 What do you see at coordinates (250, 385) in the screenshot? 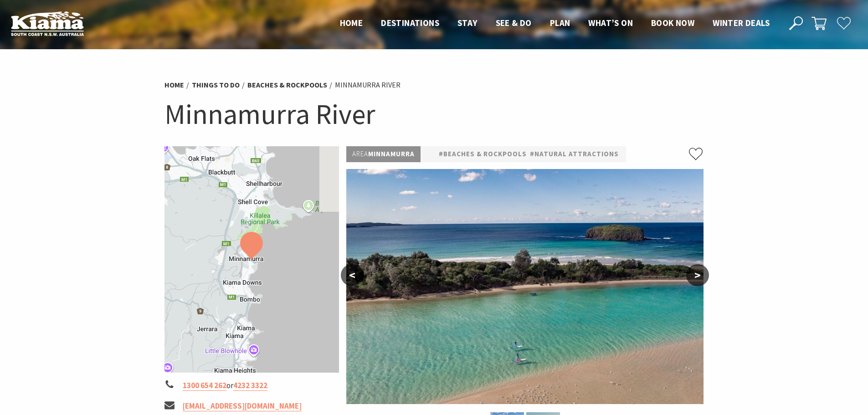
I see `a: 4232 3322` at bounding box center [250, 385].